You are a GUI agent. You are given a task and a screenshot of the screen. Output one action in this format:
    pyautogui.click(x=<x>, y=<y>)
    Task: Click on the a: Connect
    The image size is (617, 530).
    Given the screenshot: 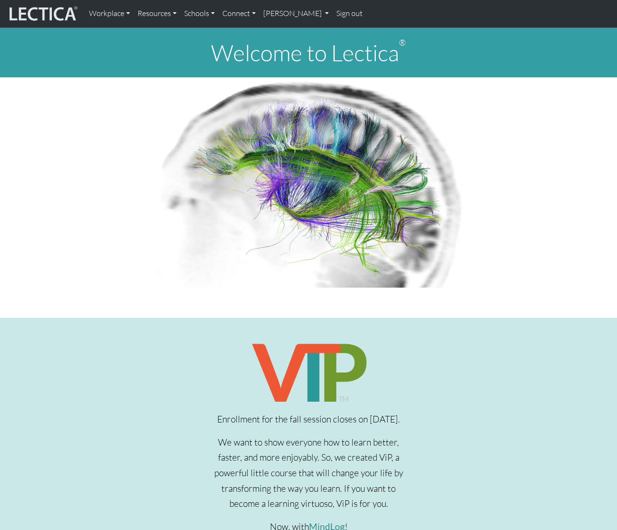 What is the action you would take?
    pyautogui.click(x=239, y=14)
    